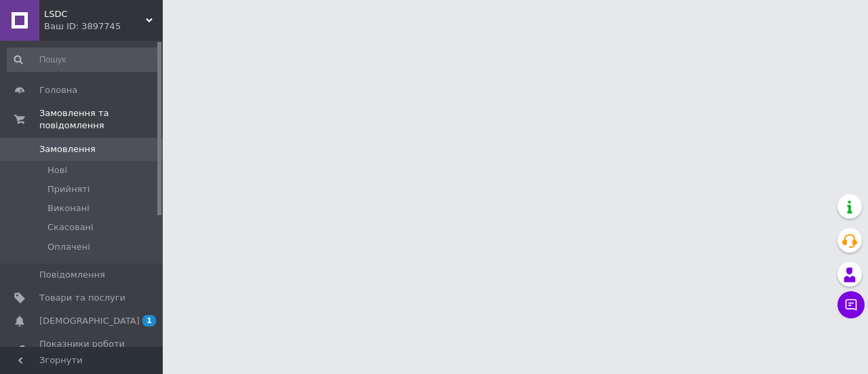  Describe the element at coordinates (82, 350) in the screenshot. I see `span: Показники роботи компанії` at that location.